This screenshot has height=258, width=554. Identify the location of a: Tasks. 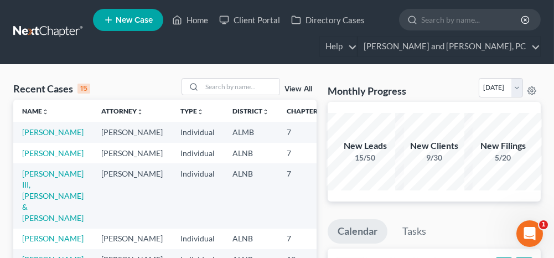
(414, 231).